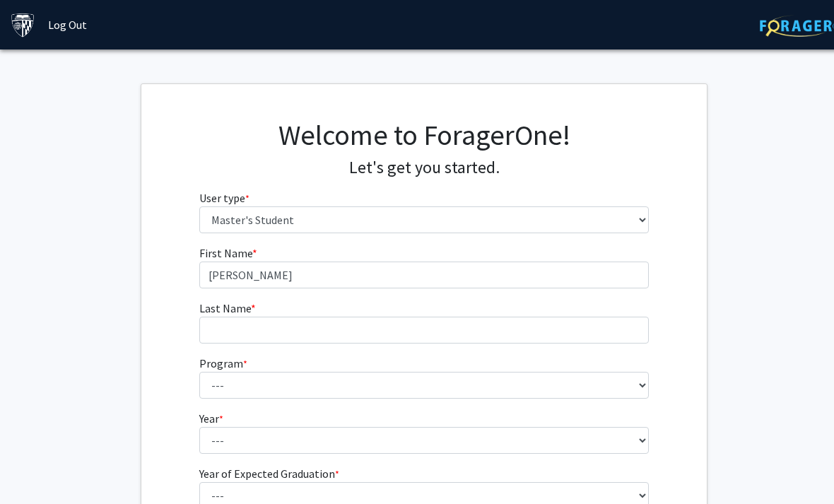 Image resolution: width=834 pixels, height=504 pixels. Describe the element at coordinates (224, 198) in the screenshot. I see `label: User type` at that location.